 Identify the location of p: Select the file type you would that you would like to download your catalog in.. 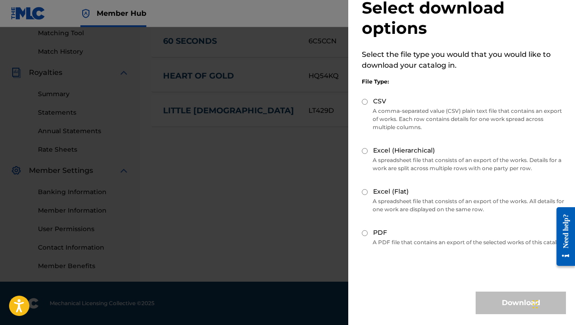
(464, 60).